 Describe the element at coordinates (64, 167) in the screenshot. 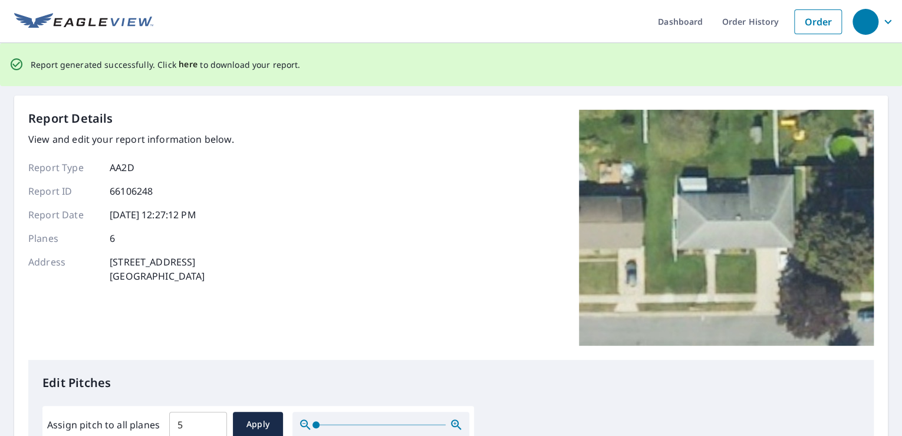

I see `p: Report Type` at that location.